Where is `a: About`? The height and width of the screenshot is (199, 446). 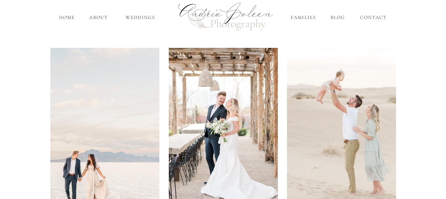 a: About is located at coordinates (99, 17).